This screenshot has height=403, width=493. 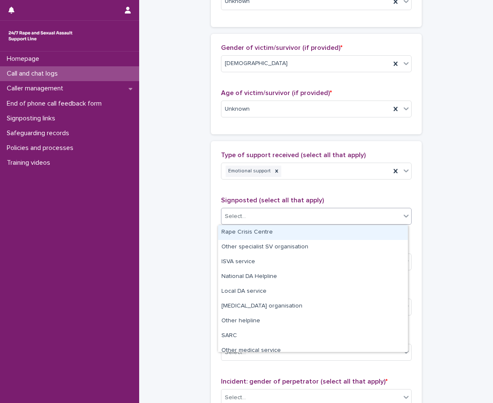 I want to click on div: SARC, so click(x=313, y=336).